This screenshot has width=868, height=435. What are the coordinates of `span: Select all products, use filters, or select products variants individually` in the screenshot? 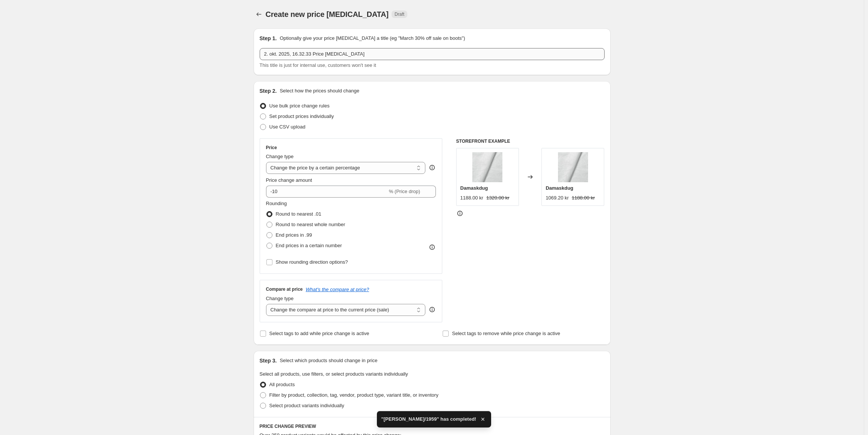 It's located at (334, 374).